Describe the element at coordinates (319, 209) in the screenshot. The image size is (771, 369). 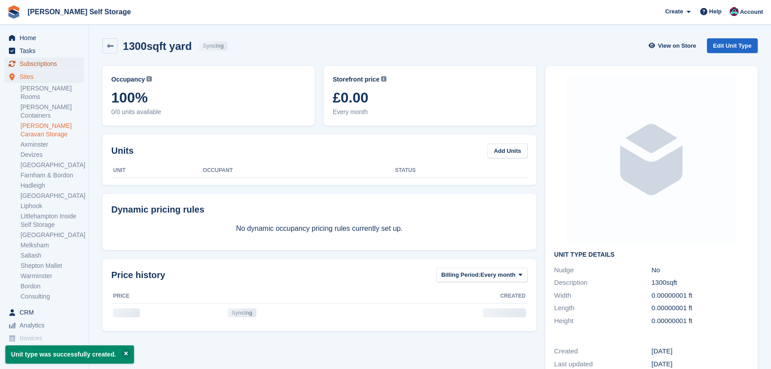
I see `div: Dynamic pricing rules` at that location.